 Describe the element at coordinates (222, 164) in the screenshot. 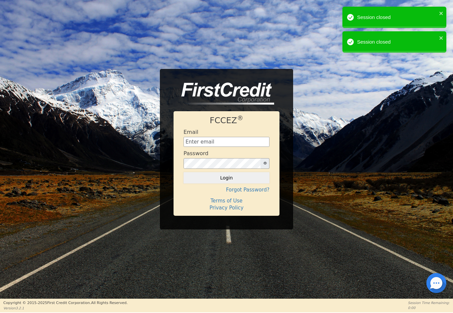

I see `input: password` at that location.